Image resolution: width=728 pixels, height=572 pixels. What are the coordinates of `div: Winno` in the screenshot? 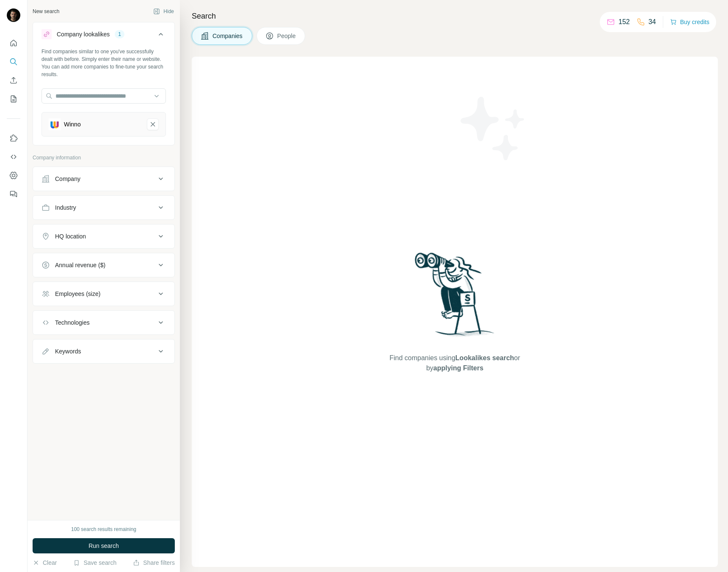 It's located at (72, 125).